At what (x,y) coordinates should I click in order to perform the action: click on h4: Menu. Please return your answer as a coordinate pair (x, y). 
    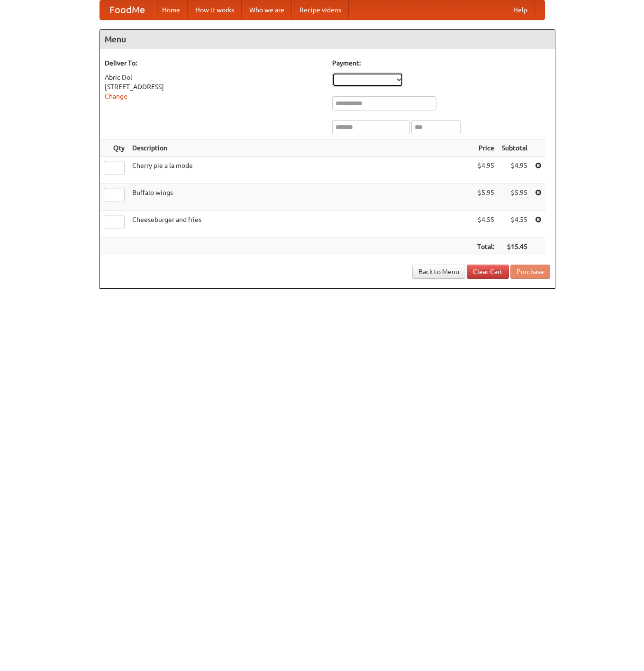
    Looking at the image, I should click on (328, 39).